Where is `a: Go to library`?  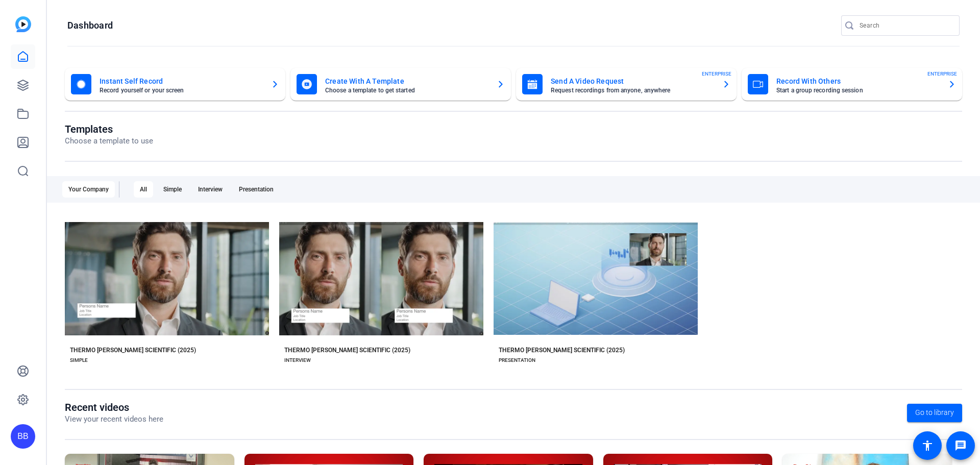 a: Go to library is located at coordinates (934, 414).